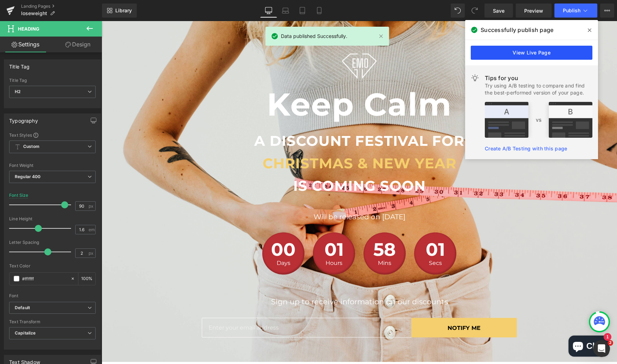 The image size is (617, 364). Describe the element at coordinates (362, 307) in the screenshot. I see `button: Notify me` at that location.